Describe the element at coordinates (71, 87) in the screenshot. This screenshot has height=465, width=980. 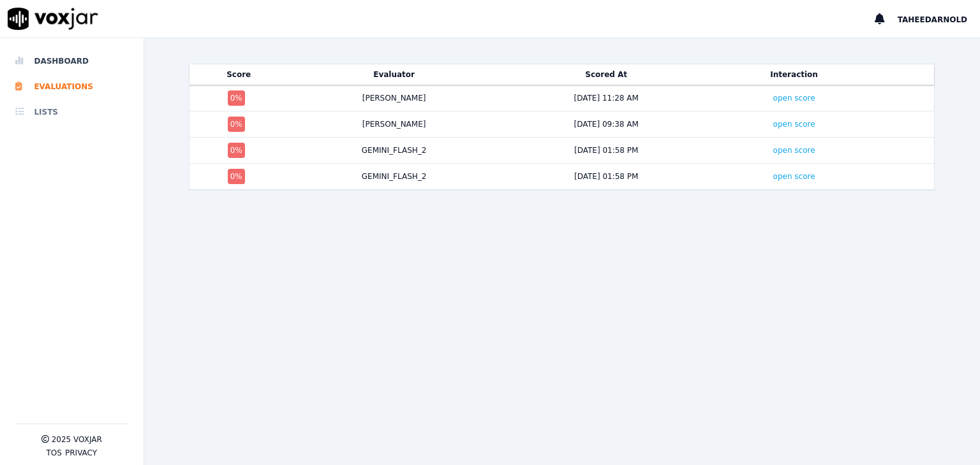
I see `li: Evaluations` at that location.